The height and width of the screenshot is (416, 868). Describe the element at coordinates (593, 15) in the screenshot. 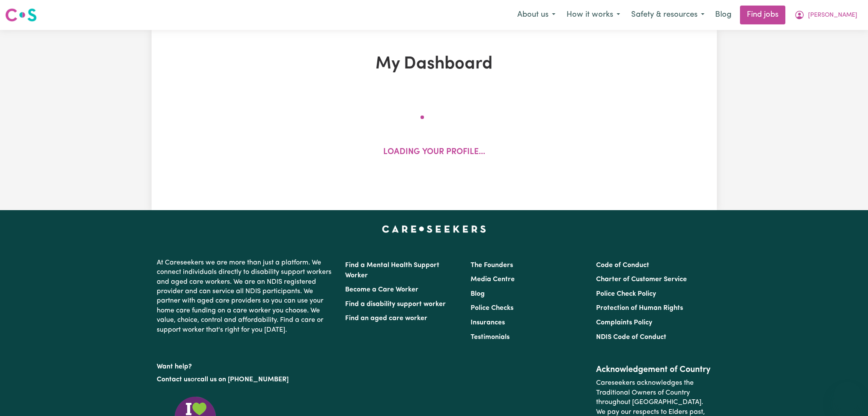

I see `button: How it works` at that location.